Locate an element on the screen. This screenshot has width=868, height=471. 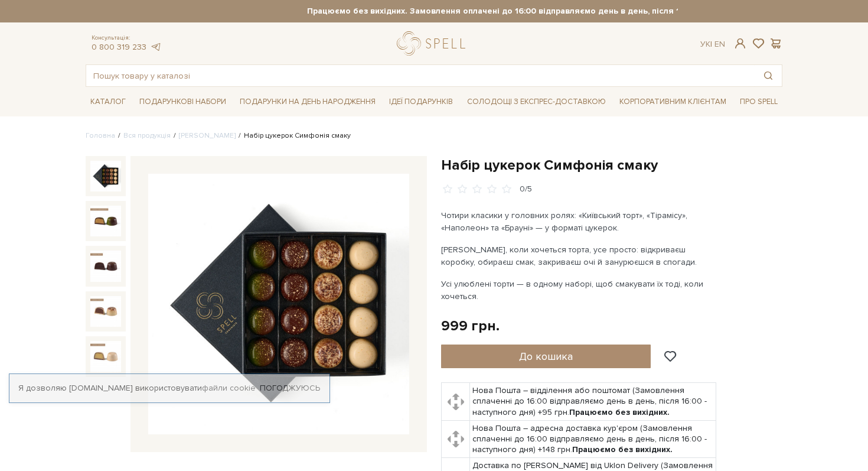
h1: Набір цукерок Симфонія смаку is located at coordinates (612, 165).